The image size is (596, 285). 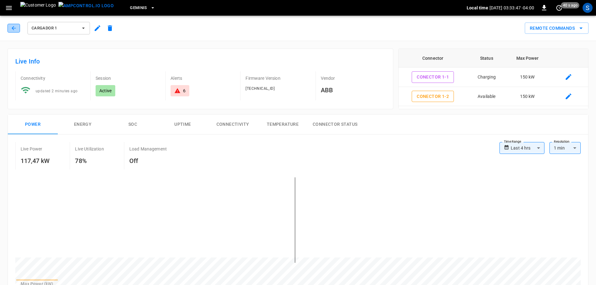 What do you see at coordinates (565, 148) in the screenshot?
I see `div: 1 min` at bounding box center [565, 148].